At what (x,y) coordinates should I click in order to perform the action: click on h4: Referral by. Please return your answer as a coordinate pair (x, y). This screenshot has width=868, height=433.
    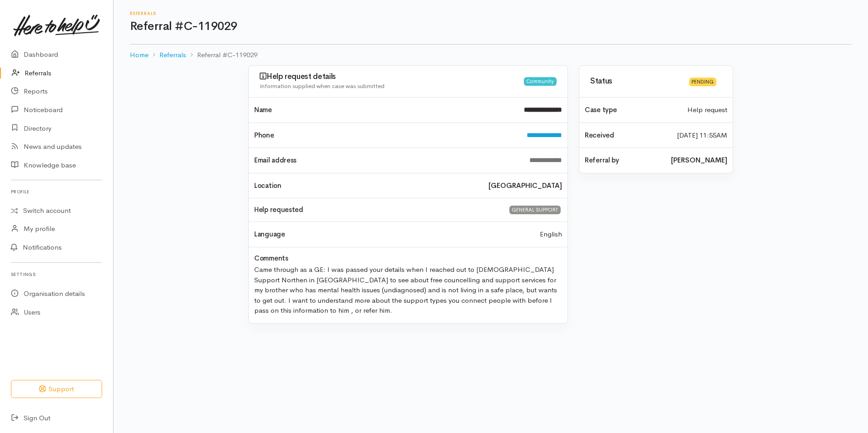
    Looking at the image, I should click on (622, 161).